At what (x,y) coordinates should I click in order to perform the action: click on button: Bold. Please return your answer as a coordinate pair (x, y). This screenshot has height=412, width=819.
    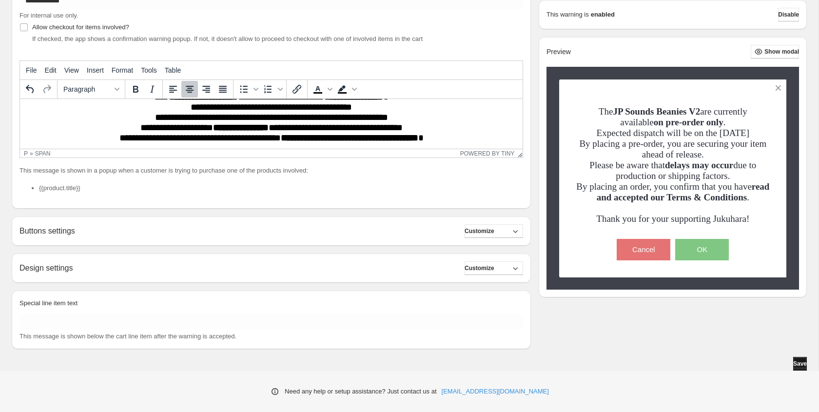
    Looking at the image, I should click on (136, 89).